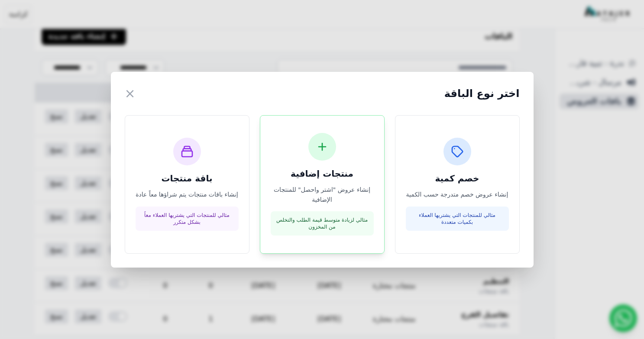 The image size is (644, 339). Describe the element at coordinates (458, 219) in the screenshot. I see `p: مثالي للمنتجات التي يشتريها العملاء بكميات متعددة` at that location.